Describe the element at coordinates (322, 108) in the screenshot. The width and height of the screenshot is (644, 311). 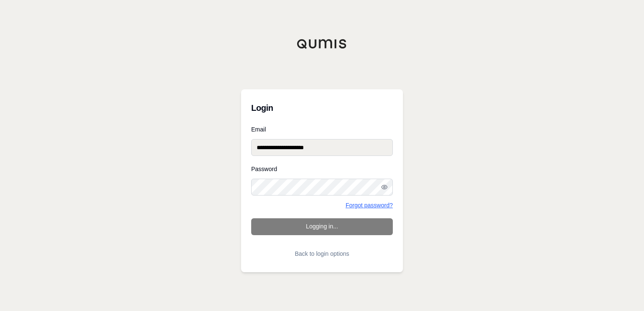
I see `h3: Login` at that location.